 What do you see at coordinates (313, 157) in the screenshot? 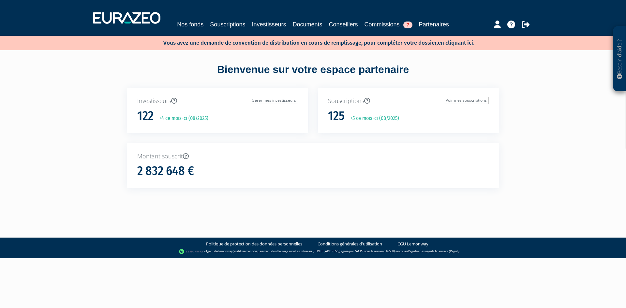
I see `p: Montant souscrit` at bounding box center [313, 157].